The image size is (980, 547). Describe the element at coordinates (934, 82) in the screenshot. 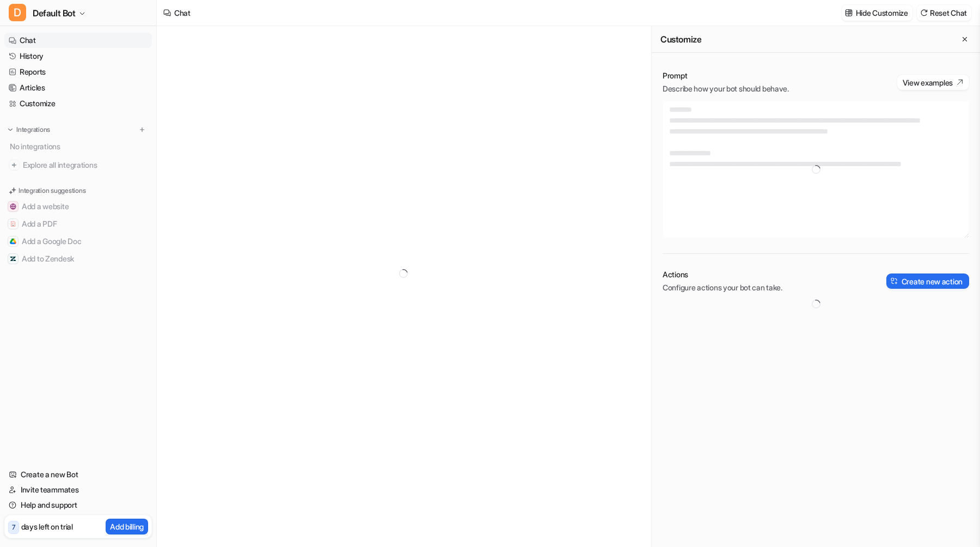

I see `button: View examples` at that location.